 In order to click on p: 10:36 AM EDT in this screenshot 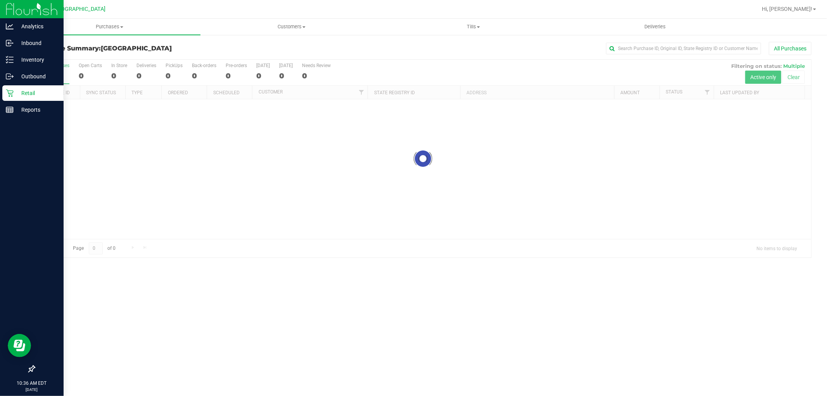, I will do `click(32, 383)`.